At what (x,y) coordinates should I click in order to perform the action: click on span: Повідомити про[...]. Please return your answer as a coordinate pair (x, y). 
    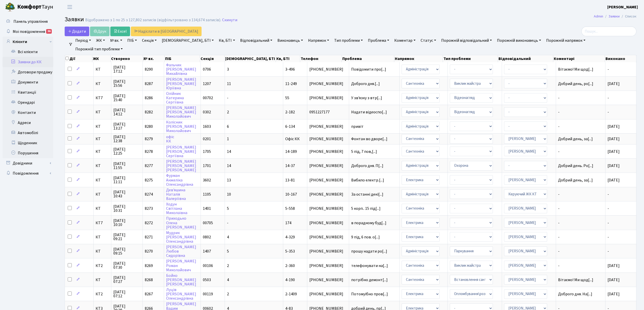
    Looking at the image, I should click on (368, 70).